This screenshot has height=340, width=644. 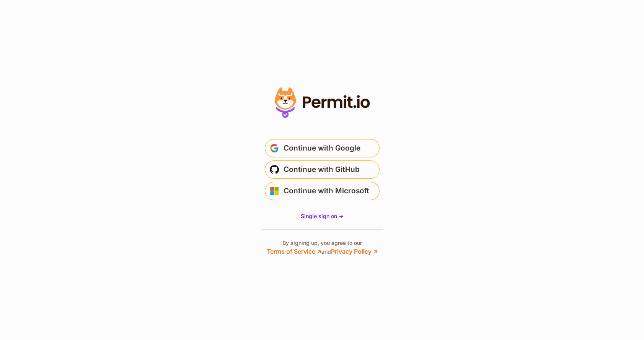 I want to click on p: By signing up, you agree to our and, so click(x=322, y=248).